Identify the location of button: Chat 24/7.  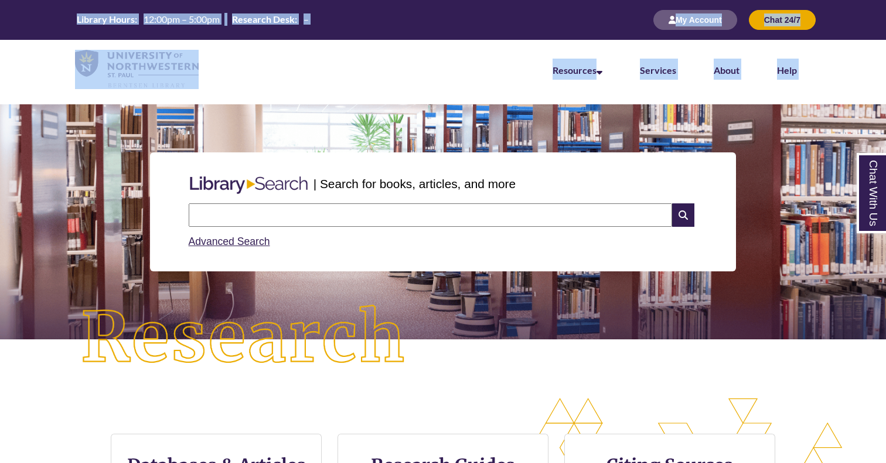
(782, 20).